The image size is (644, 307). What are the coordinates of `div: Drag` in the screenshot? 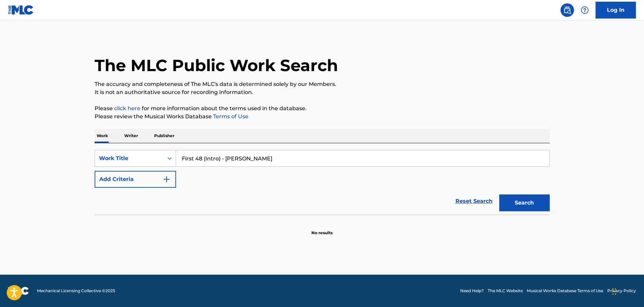 It's located at (615, 292).